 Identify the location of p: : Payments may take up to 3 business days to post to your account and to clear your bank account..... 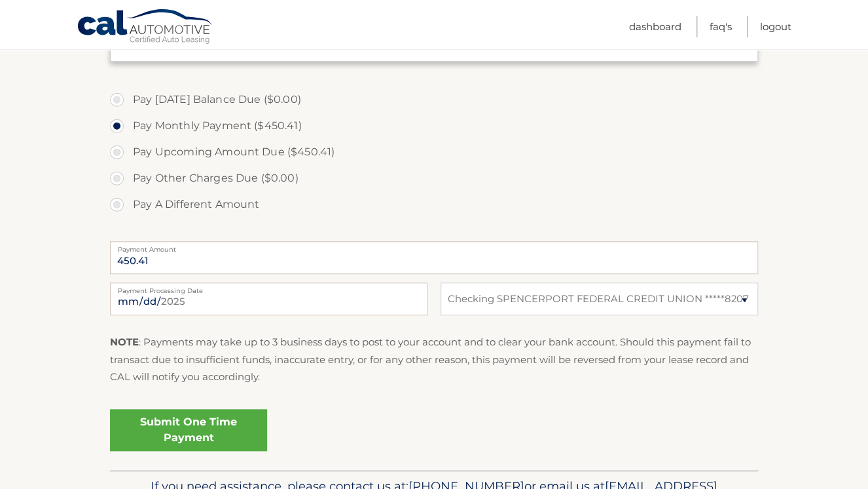
(434, 359).